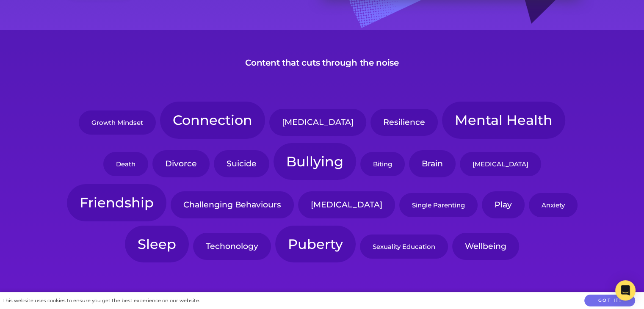  Describe the element at coordinates (438, 205) in the screenshot. I see `a: Single Parenting` at that location.